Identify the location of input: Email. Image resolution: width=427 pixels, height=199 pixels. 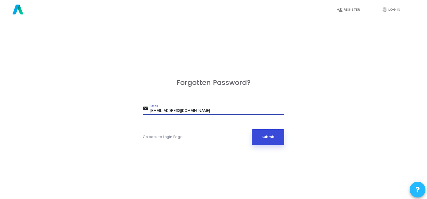
(217, 111).